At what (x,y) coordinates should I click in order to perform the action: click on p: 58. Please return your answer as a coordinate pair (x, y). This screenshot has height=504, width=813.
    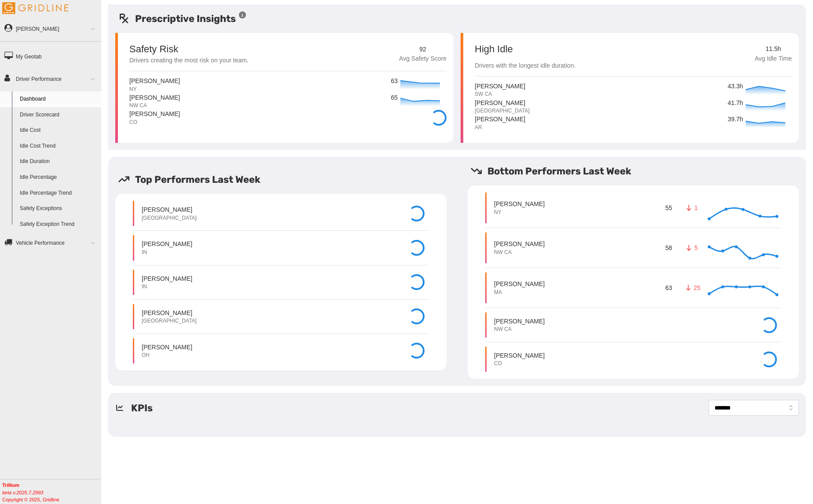
    Looking at the image, I should click on (668, 247).